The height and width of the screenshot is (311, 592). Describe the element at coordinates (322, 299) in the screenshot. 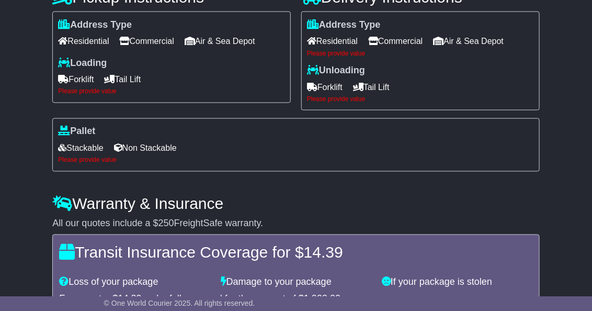

I see `span: 1,000.00` at that location.